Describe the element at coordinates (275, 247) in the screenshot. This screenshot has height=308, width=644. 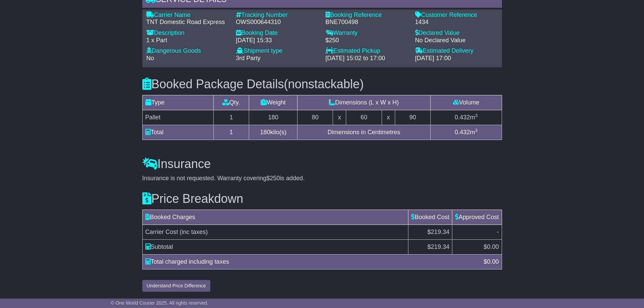
I see `td: Subtotal` at that location.